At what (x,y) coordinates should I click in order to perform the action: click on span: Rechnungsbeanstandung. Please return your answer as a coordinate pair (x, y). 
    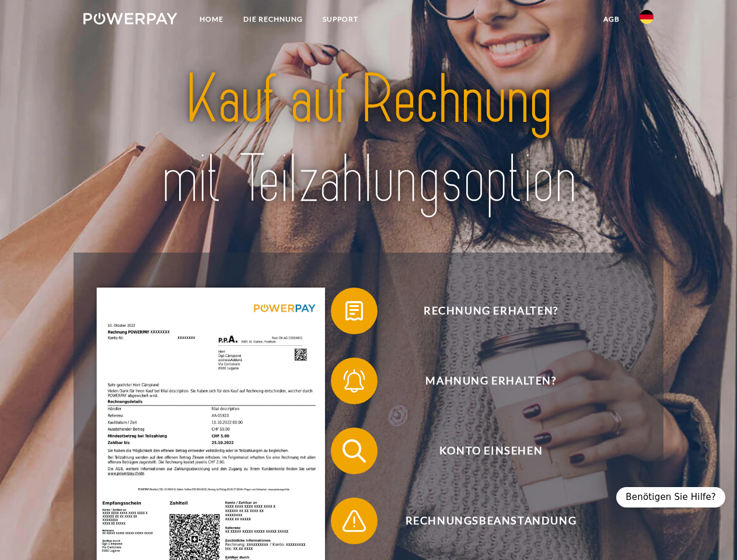
    Looking at the image, I should click on (491, 521).